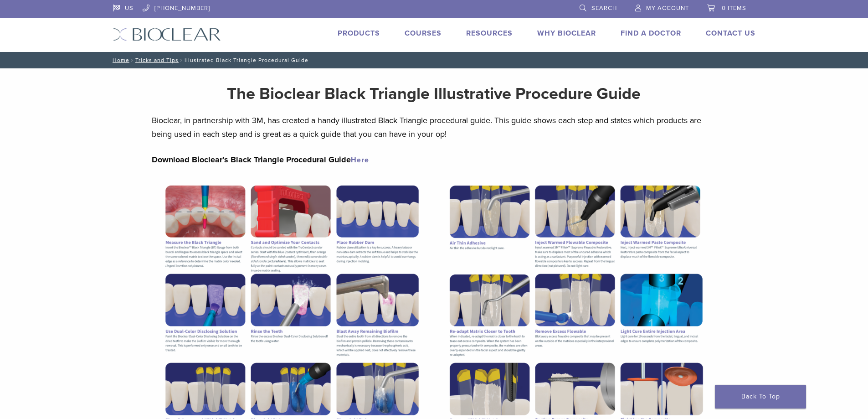  Describe the element at coordinates (567, 34) in the screenshot. I see `a: Why Bioclear` at that location.